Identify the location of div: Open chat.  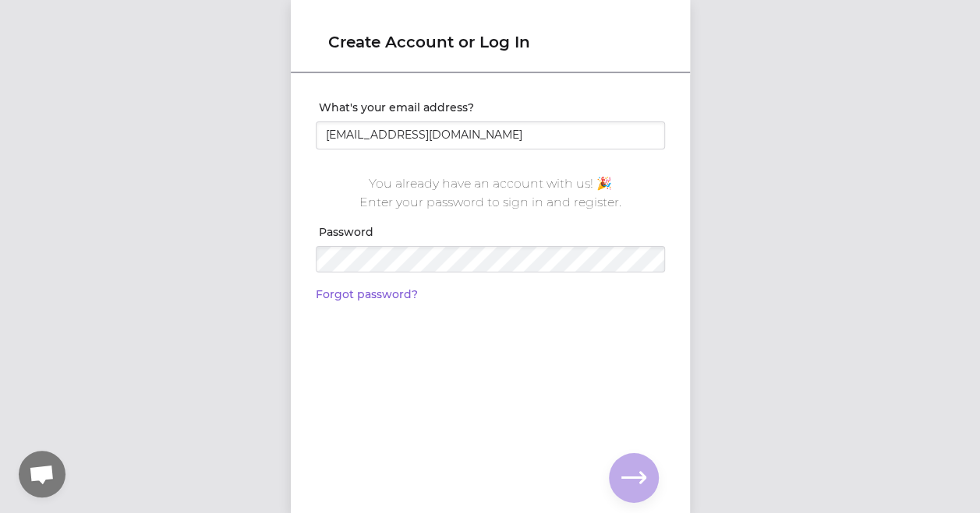
(42, 474).